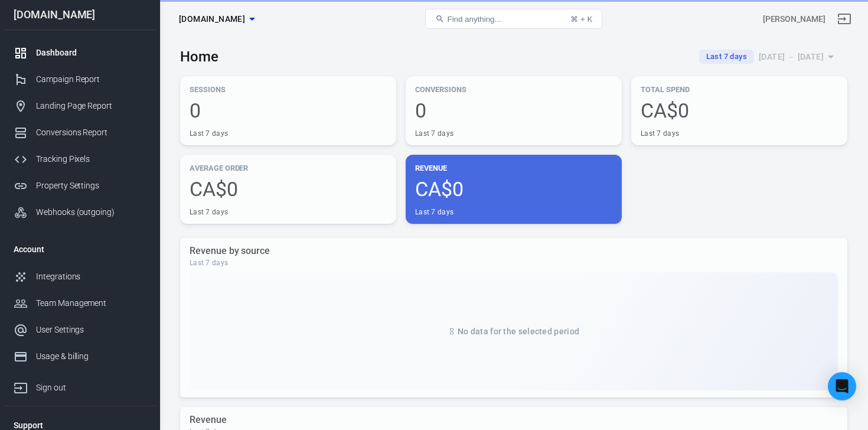  Describe the element at coordinates (514, 19) in the screenshot. I see `button: Find anything...⌘ + K` at that location.